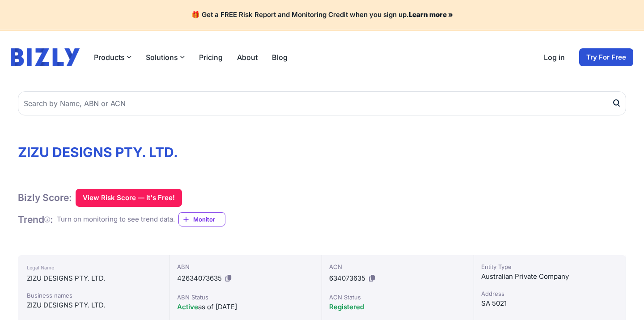  I want to click on span: 42634073635, so click(200, 278).